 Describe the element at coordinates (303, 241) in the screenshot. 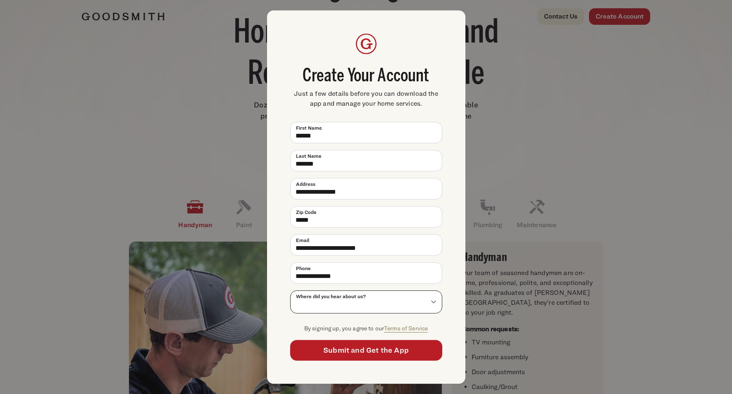

I see `span: Email` at that location.